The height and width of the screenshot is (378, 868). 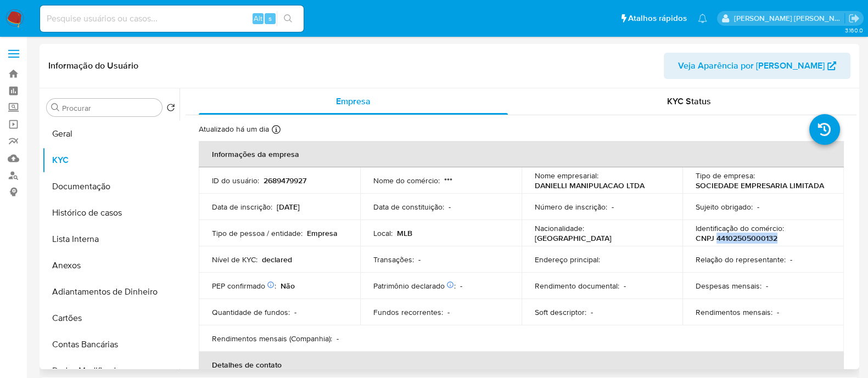 What do you see at coordinates (251, 312) in the screenshot?
I see `p: Quantidade de fundos :` at bounding box center [251, 312].